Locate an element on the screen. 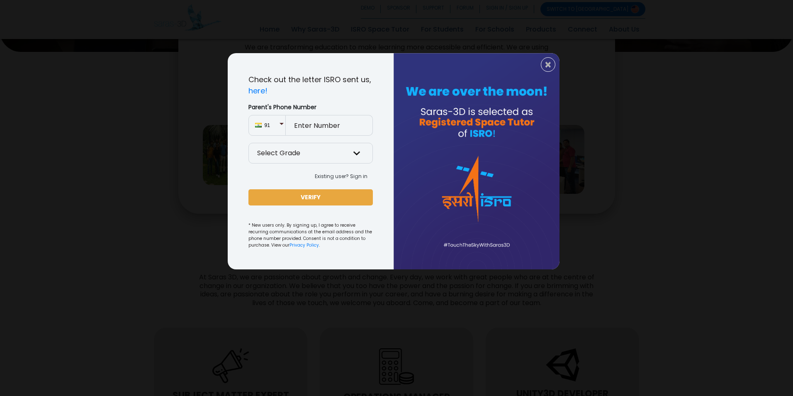 This screenshot has width=793, height=396. button: Close is located at coordinates (548, 64).